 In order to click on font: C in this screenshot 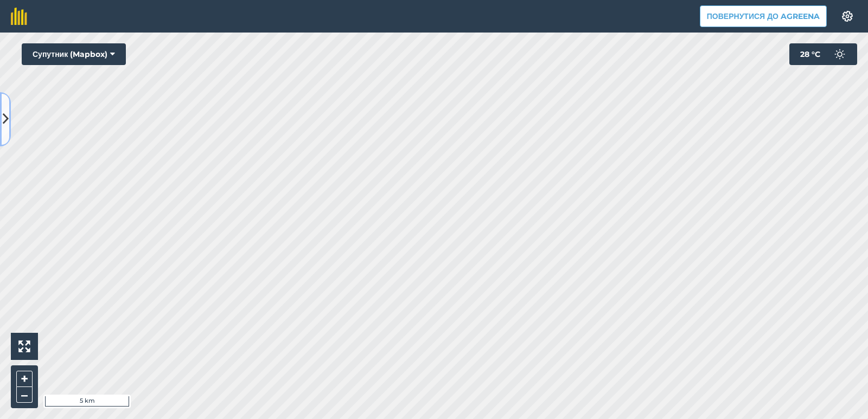, I will do `click(817, 54)`.